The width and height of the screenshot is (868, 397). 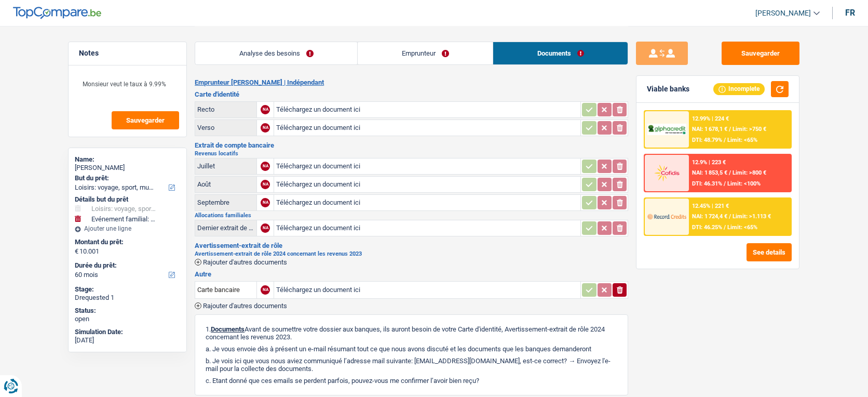 I want to click on h3: Extrait de compte bancaire, so click(x=411, y=145).